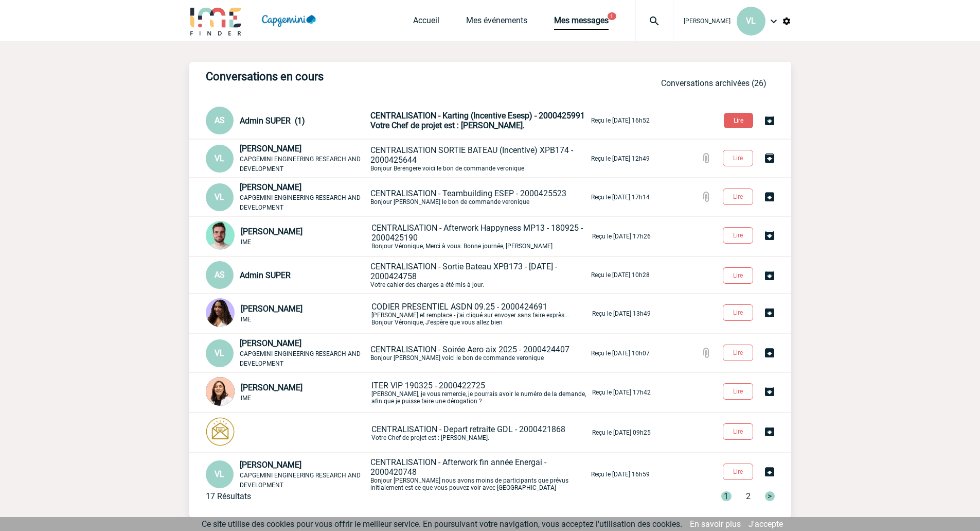  Describe the element at coordinates (272, 121) in the screenshot. I see `span: Admin SUPER (1)` at that location.